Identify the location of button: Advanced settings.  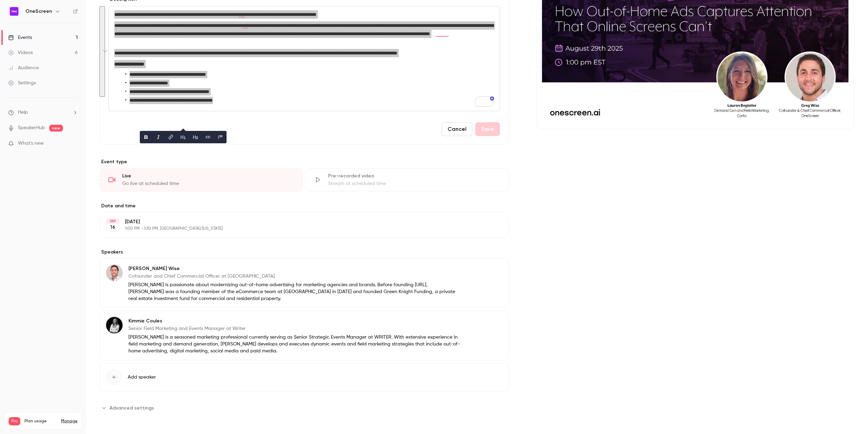
(129, 408).